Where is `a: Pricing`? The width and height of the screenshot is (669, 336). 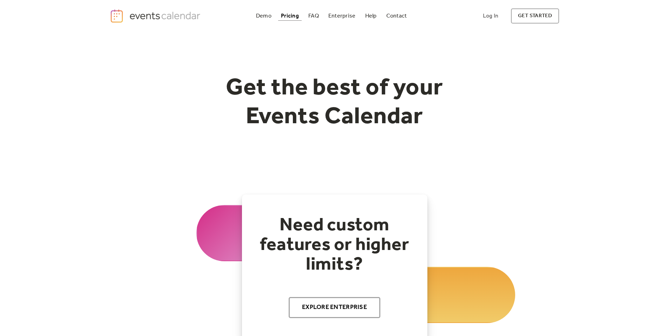 a: Pricing is located at coordinates (290, 16).